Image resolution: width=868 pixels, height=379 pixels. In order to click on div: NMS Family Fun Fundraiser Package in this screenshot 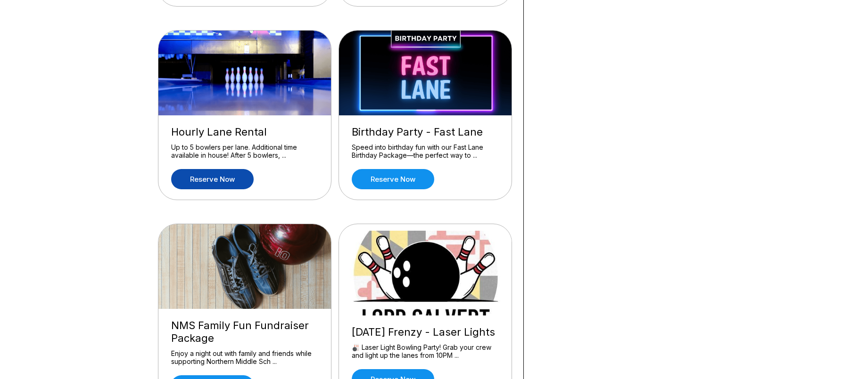, I will do `click(245, 332)`.